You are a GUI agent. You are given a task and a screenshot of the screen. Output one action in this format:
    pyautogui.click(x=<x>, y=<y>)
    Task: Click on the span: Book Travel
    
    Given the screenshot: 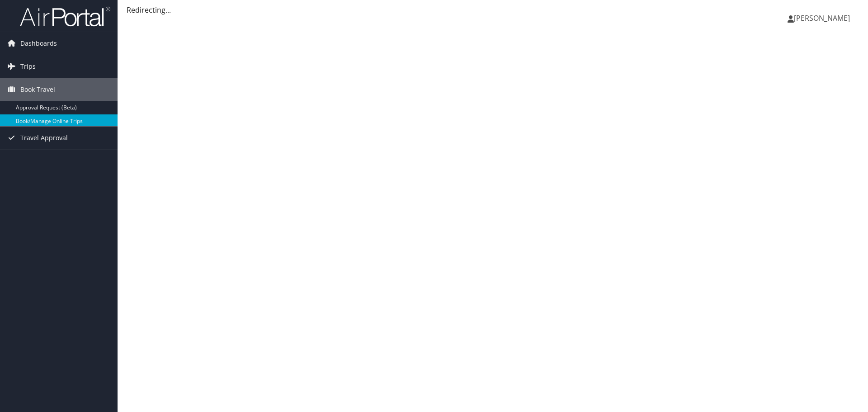 What is the action you would take?
    pyautogui.click(x=38, y=89)
    